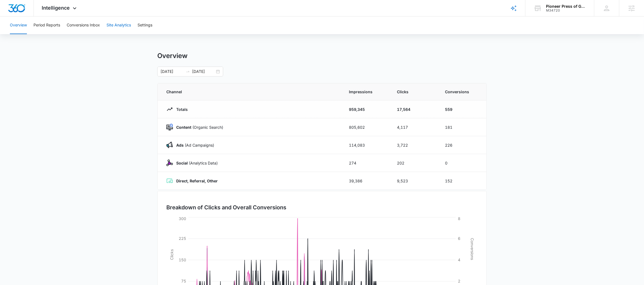  I want to click on td: 4,117, so click(414, 127).